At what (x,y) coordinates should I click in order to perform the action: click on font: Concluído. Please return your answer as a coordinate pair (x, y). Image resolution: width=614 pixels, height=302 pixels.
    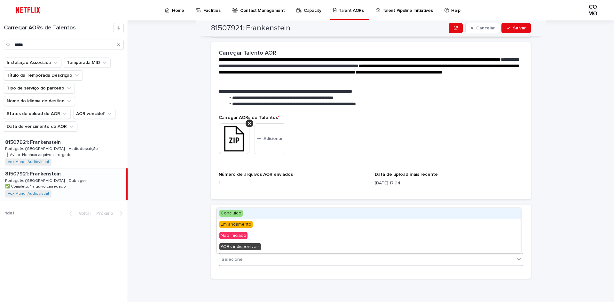
    Looking at the image, I should click on (231, 213).